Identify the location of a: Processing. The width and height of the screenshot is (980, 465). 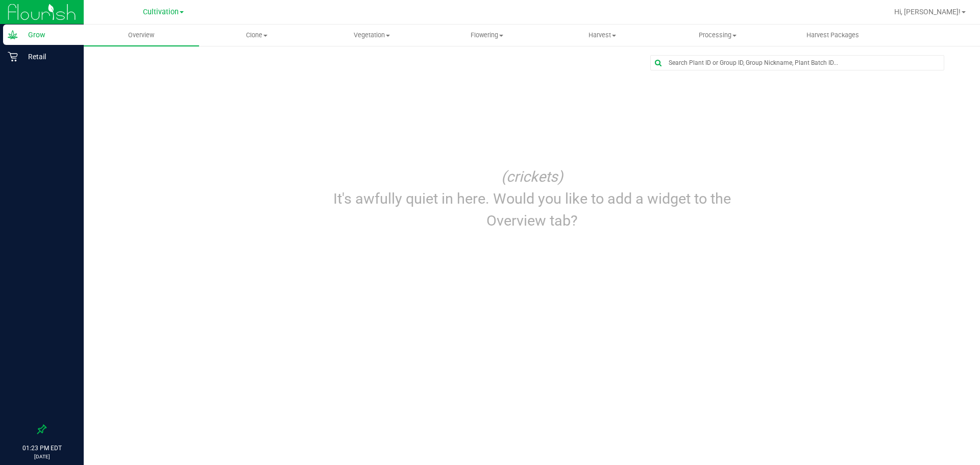
(717, 35).